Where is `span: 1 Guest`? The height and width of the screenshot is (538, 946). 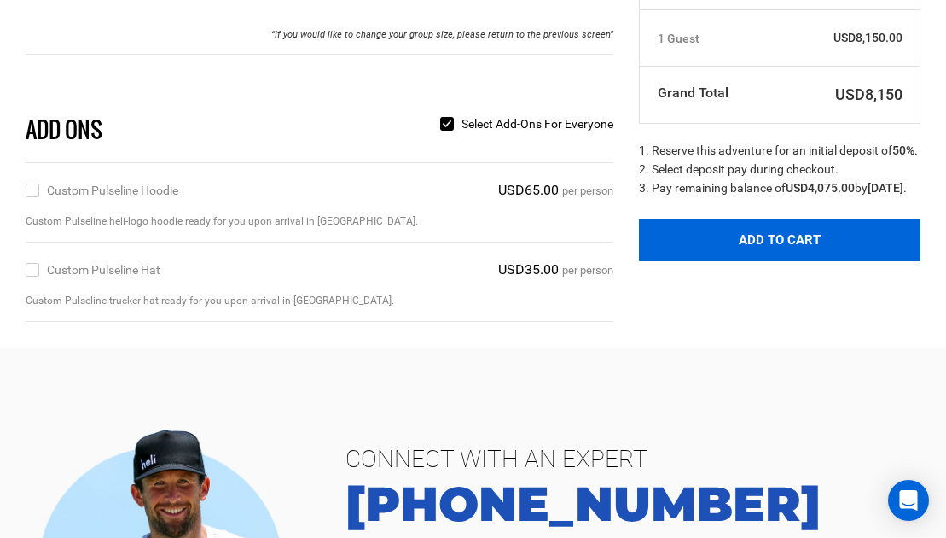 span: 1 Guest is located at coordinates (678, 38).